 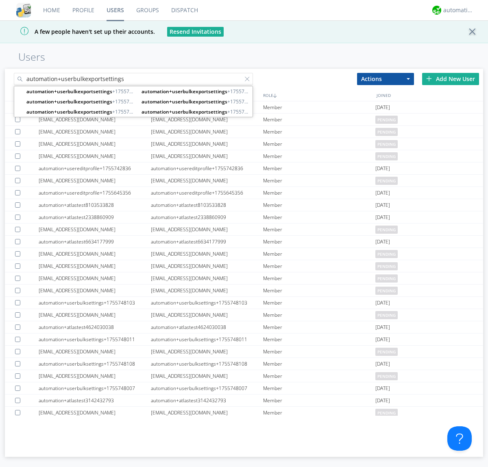 What do you see at coordinates (207, 205) in the screenshot?
I see `div: automation+atlastest8103533828` at bounding box center [207, 205].